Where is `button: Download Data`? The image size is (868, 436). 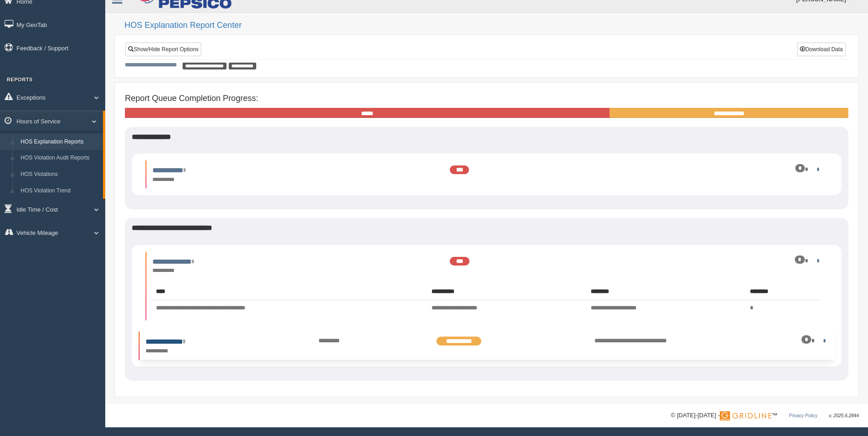 button: Download Data is located at coordinates (821, 50).